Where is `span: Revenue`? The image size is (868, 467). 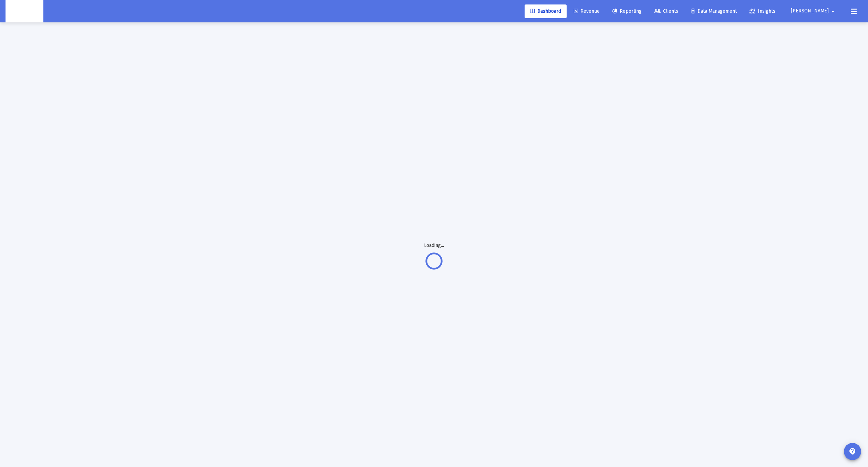
span: Revenue is located at coordinates (586, 11).